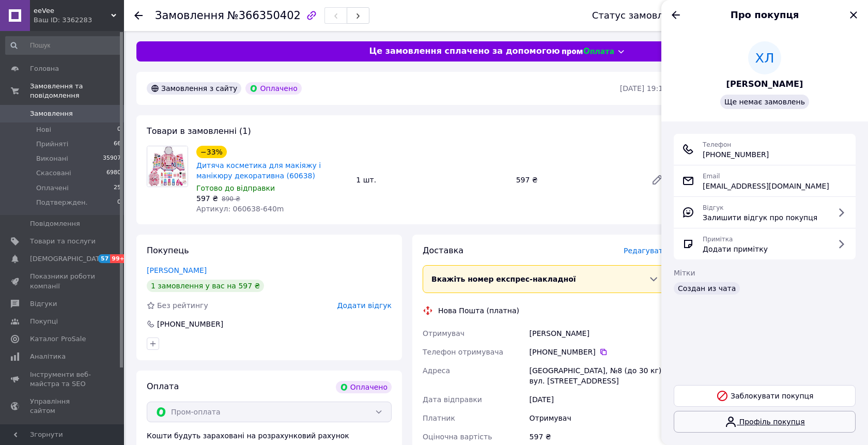 The image size is (868, 445). I want to click on span: Телефон отримувача, so click(463, 352).